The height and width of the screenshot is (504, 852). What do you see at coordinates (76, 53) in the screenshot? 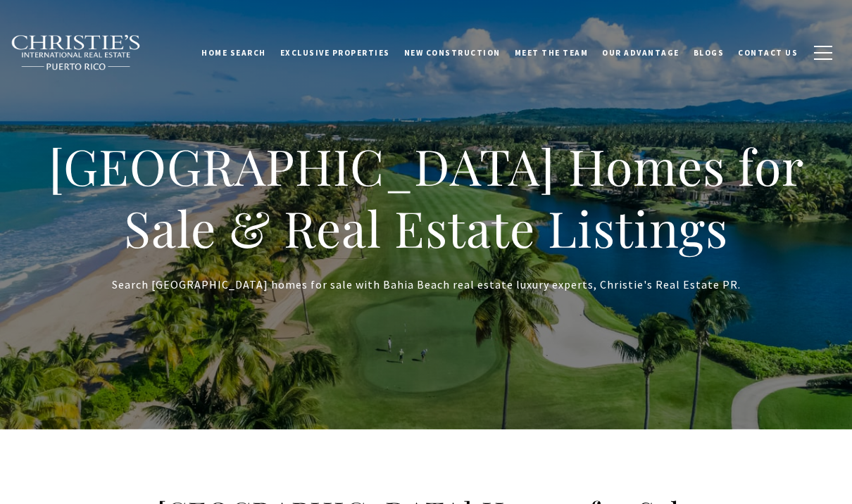
I see `img: Christie's International Real Estate black text logo` at bounding box center [76, 53].